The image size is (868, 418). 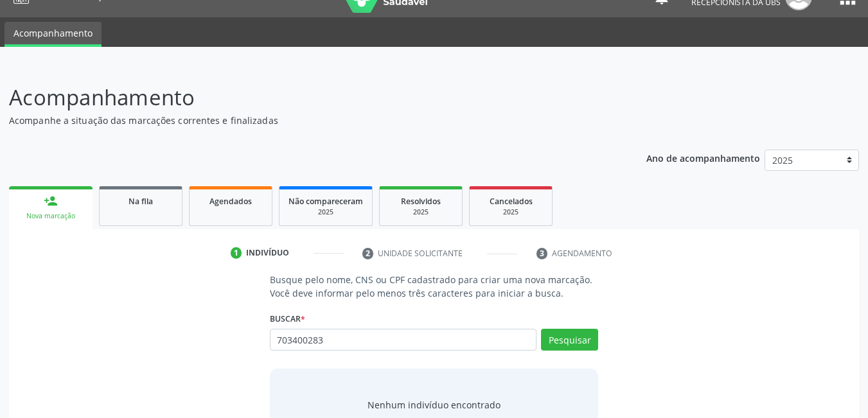 What do you see at coordinates (236, 253) in the screenshot?
I see `div: 1` at bounding box center [236, 253].